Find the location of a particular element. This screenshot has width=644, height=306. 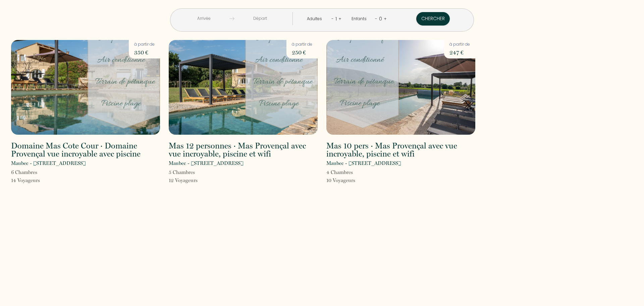

p: 250 € is located at coordinates (302, 53).